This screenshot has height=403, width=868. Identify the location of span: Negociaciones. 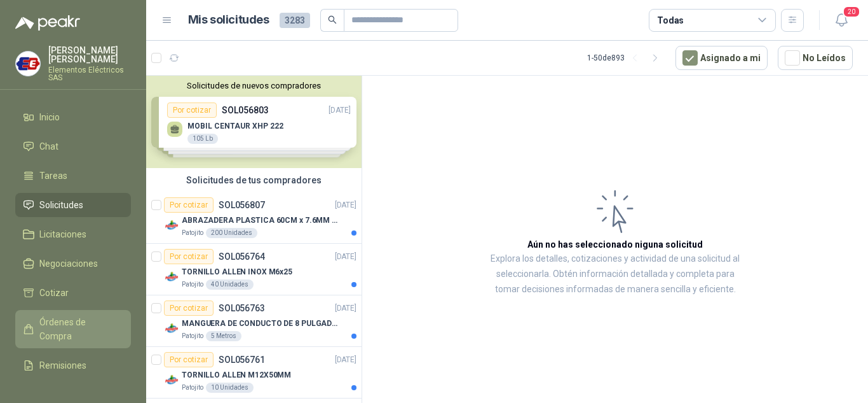
(69, 263).